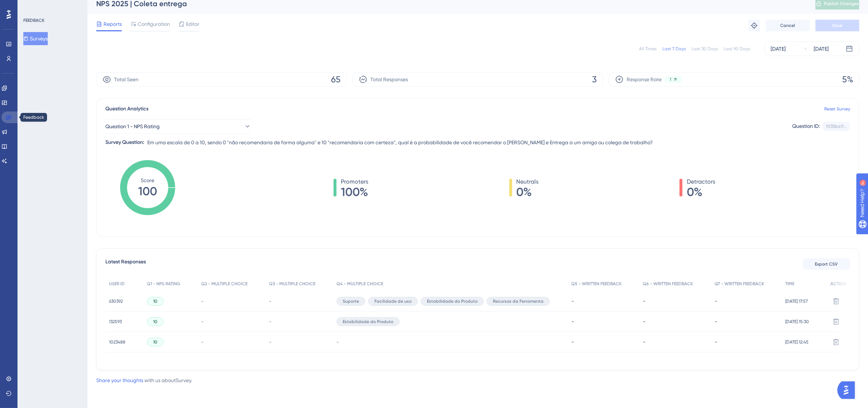 Image resolution: width=868 pixels, height=408 pixels. What do you see at coordinates (147, 191) in the screenshot?
I see `tspan: 100` at bounding box center [147, 191].